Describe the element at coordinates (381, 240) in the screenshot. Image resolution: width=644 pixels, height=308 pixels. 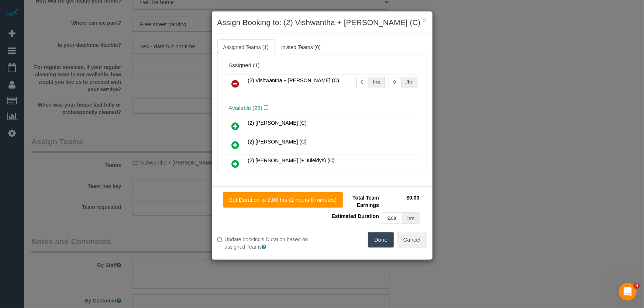
I see `button: Done` at that location.